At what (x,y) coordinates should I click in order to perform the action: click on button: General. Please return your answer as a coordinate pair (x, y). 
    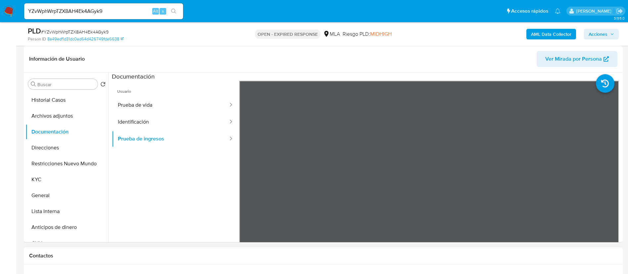
    Looking at the image, I should click on (67, 195).